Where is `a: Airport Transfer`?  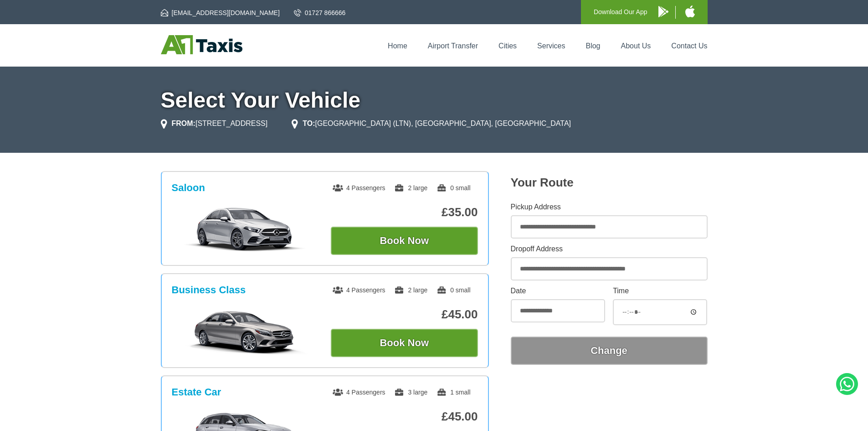 a: Airport Transfer is located at coordinates (453, 46).